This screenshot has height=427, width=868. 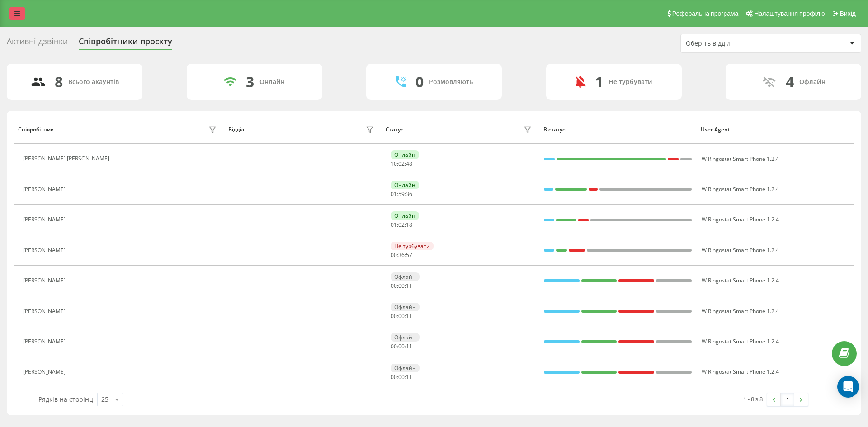 I want to click on div: Оберіть відділ, so click(x=739, y=43).